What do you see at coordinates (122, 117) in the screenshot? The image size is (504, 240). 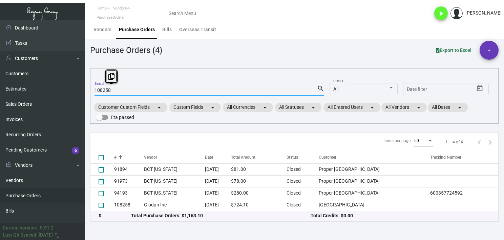 I see `span: Eta passed` at bounding box center [122, 117].